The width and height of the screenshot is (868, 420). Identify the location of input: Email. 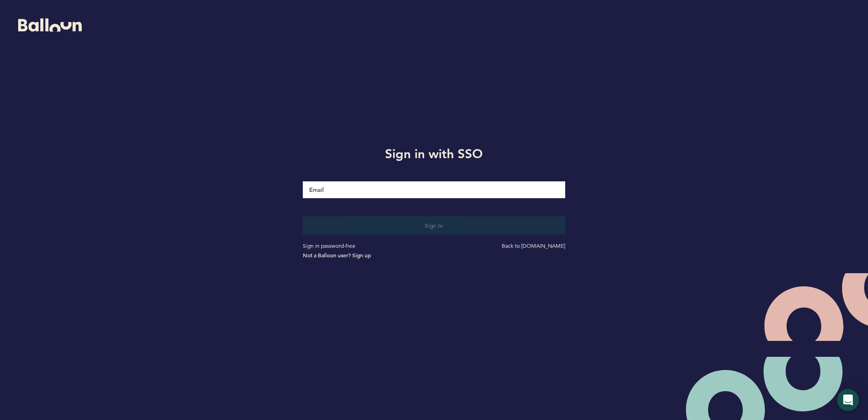
(434, 190).